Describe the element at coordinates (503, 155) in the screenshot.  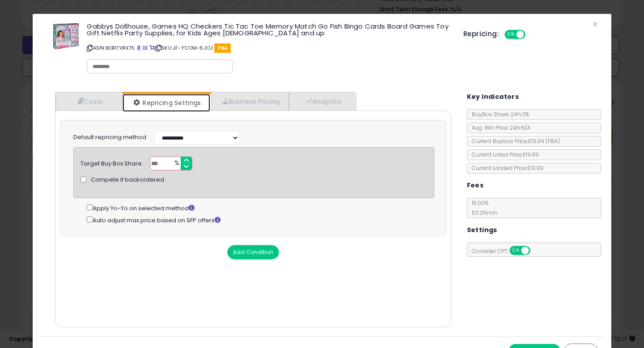
I see `span: Current Listed Price: £19.99` at that location.